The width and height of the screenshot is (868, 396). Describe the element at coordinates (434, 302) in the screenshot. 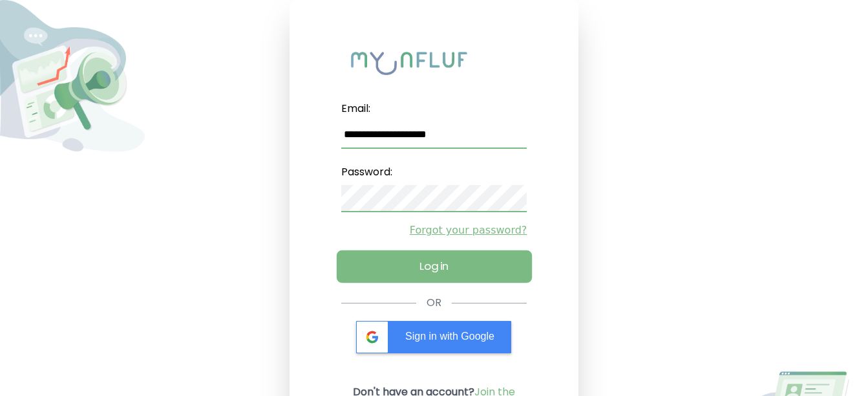

I see `div: OR` at that location.